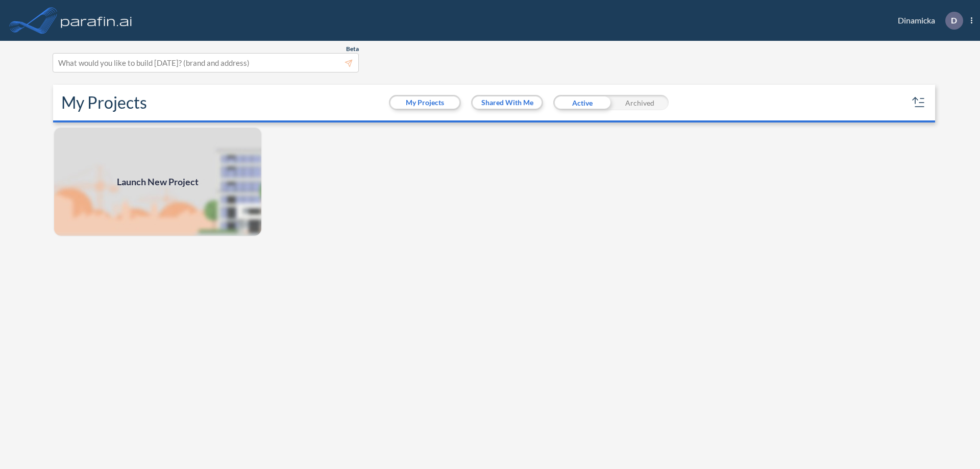  Describe the element at coordinates (157, 182) in the screenshot. I see `span: Launch New Project` at that location.